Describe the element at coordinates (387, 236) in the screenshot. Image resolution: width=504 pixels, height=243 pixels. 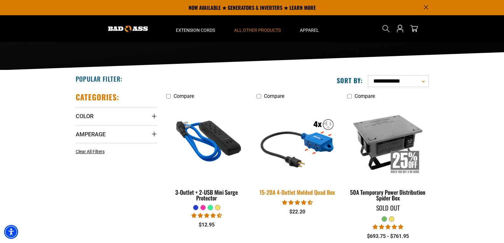
I see `div: $693.75 - $761.95` at that location.